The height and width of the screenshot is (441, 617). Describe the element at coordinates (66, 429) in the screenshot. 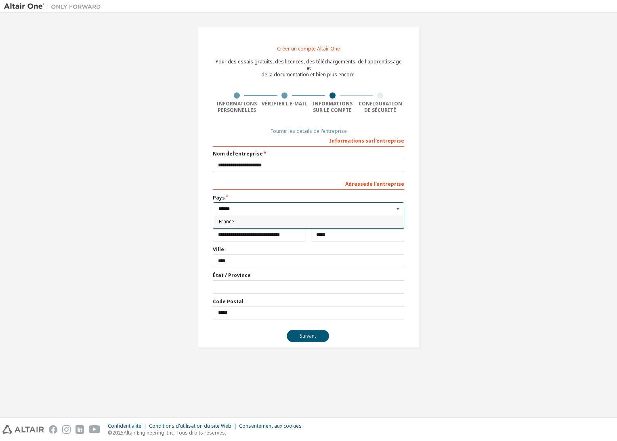

I see `img: instagram.svg` at that location.